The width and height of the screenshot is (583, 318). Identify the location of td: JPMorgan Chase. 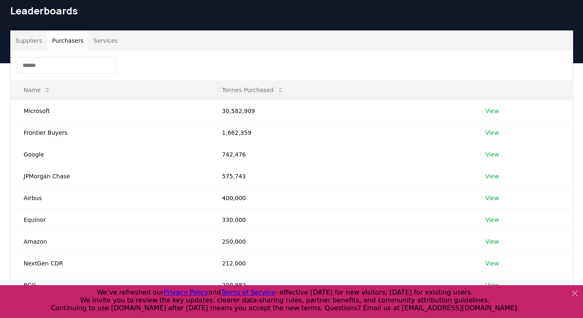
(110, 176).